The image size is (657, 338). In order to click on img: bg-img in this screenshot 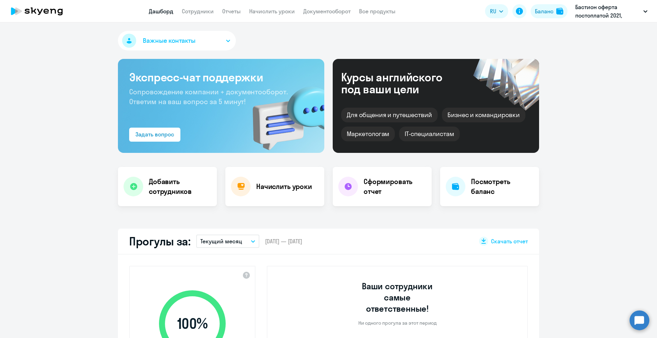, I will do `click(283, 113)`.